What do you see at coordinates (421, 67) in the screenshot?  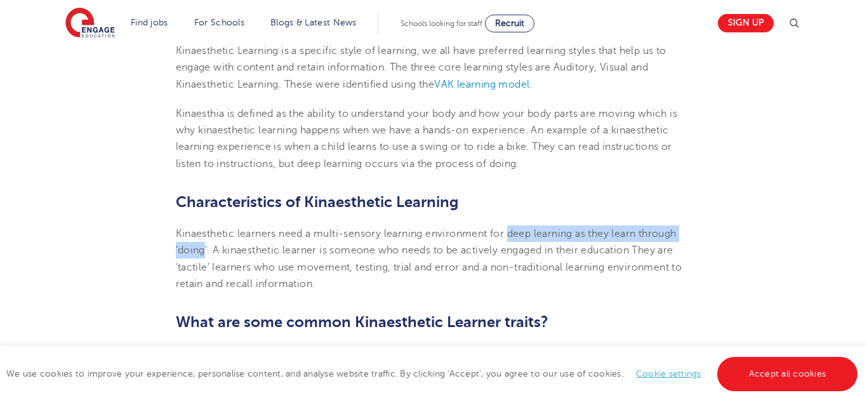 I see `span: Kinaesthetic Learning is a specific style of learning, we all have preferred learning styles that...` at bounding box center [421, 67].